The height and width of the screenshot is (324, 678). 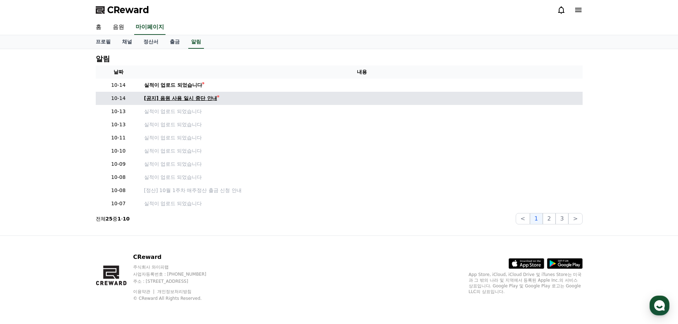 I want to click on button: 2, so click(x=549, y=219).